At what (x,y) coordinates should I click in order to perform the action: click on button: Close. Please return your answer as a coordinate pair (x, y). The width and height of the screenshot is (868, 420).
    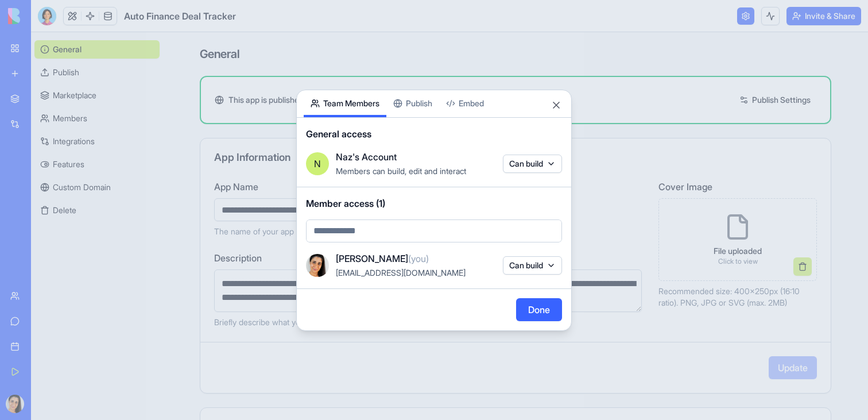
    Looking at the image, I should click on (557, 105).